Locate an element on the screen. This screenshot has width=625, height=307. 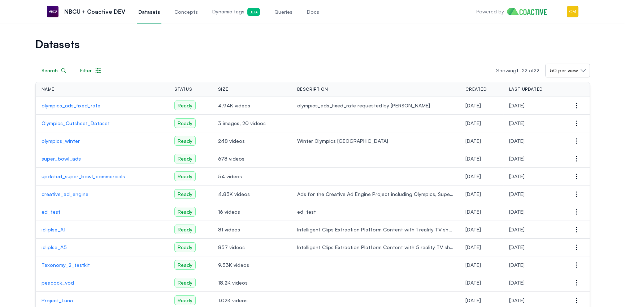
span: Intelligent Clips Extraction Platform Content with 5 reality TV shows is located at coordinates (375, 247).